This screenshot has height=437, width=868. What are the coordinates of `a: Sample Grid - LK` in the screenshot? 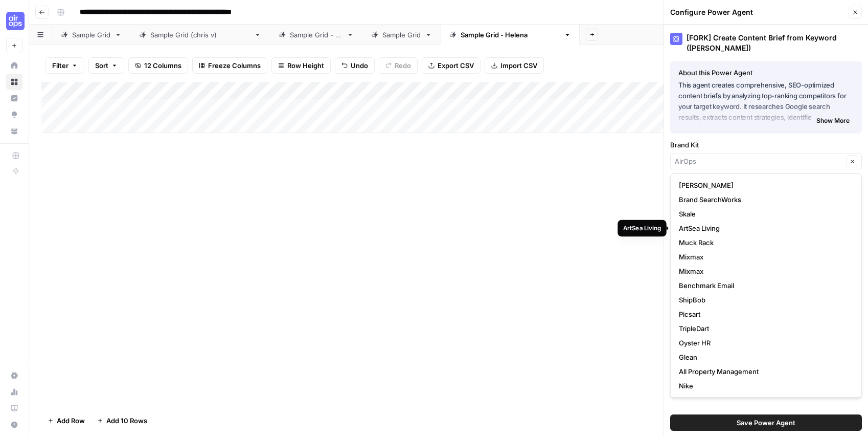 It's located at (316, 35).